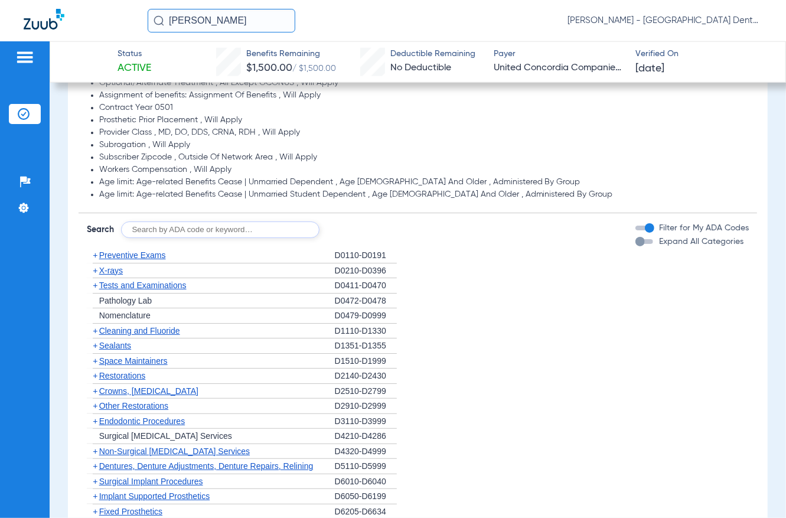 The width and height of the screenshot is (786, 518). I want to click on span: Expand All Categories, so click(701, 242).